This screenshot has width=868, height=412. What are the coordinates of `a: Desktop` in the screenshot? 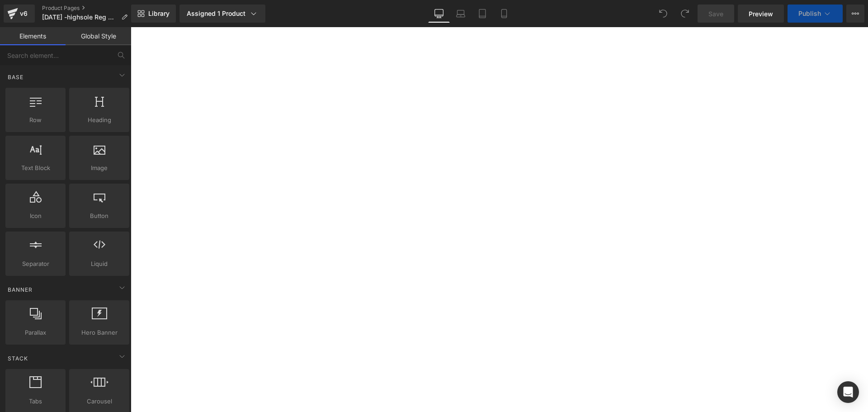 It's located at (439, 13).